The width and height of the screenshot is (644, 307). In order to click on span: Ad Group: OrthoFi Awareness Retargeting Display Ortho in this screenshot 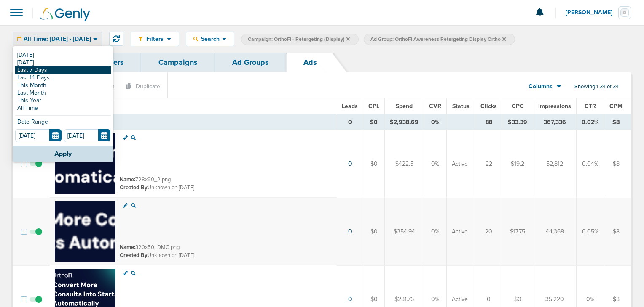, I will do `click(437, 39)`.